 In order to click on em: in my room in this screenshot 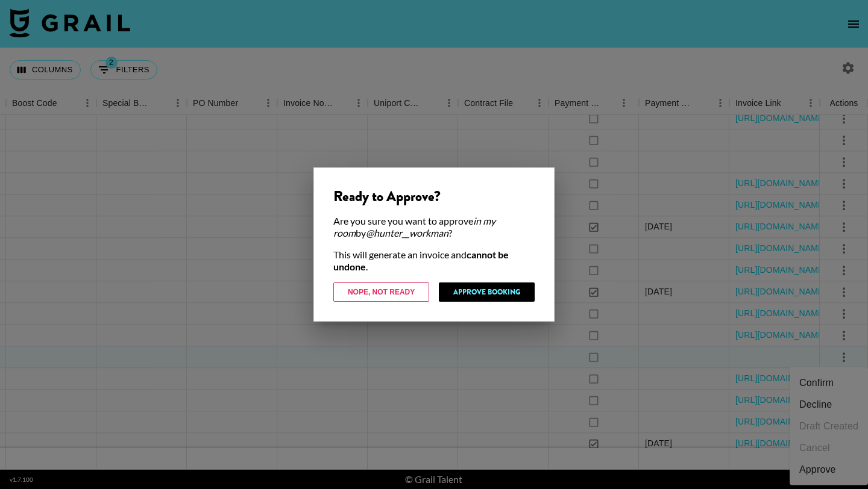, I will do `click(414, 227)`.